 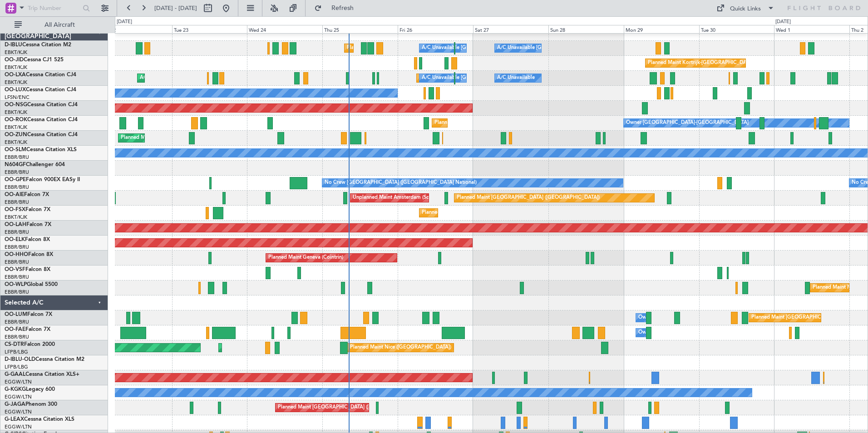 I want to click on a: D-IBLUCessna Citation M2, so click(x=38, y=45).